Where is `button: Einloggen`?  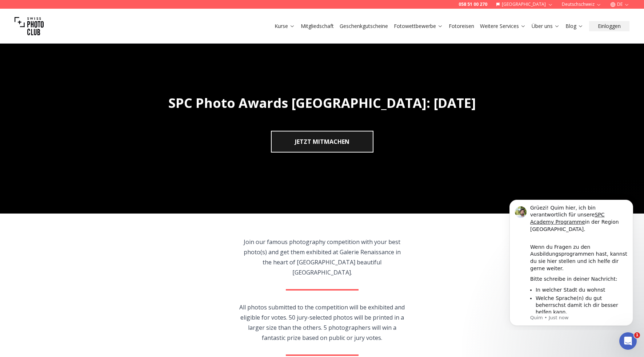 button: Einloggen is located at coordinates (609, 26).